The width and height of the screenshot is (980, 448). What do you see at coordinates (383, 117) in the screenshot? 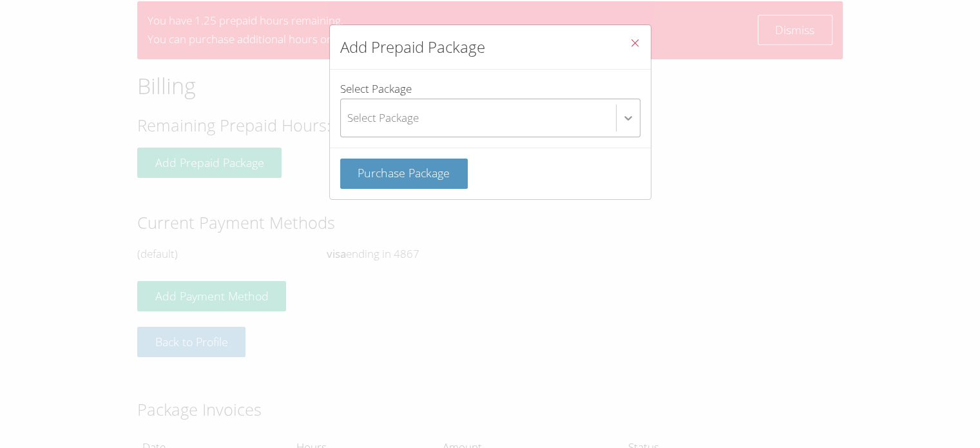
I see `div: Select Package` at bounding box center [383, 117].